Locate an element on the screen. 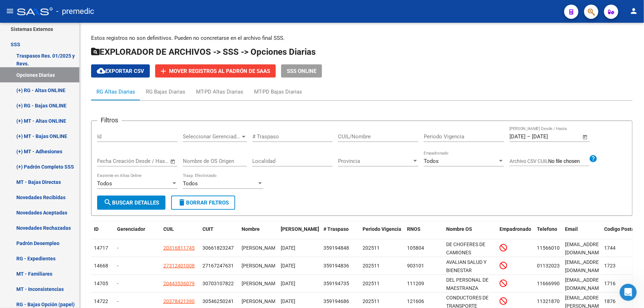 The height and width of the screenshot is (308, 644). span: Nombre is located at coordinates (250, 229).